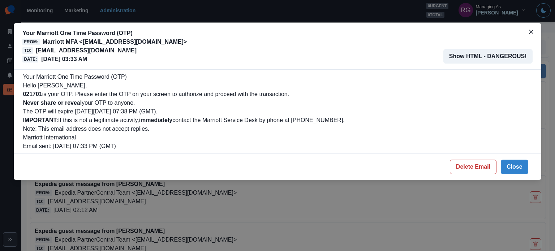  What do you see at coordinates (40, 120) in the screenshot?
I see `b: IMPORTANT:` at bounding box center [40, 120].